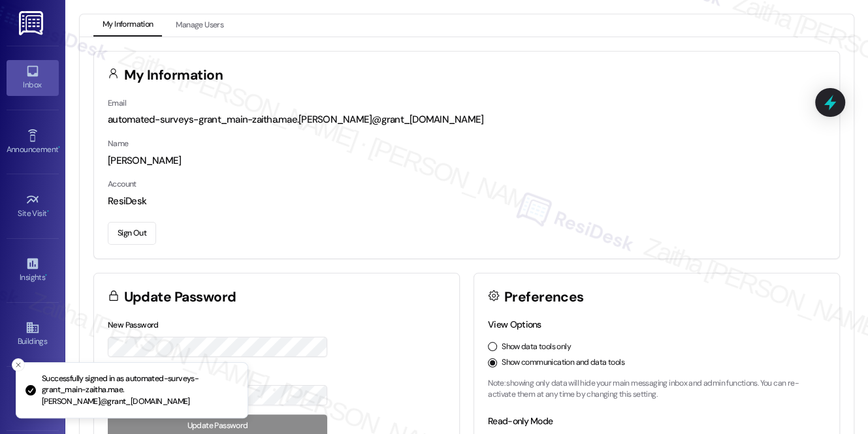  Describe the element at coordinates (33, 206) in the screenshot. I see `a: Site Visit •` at that location.